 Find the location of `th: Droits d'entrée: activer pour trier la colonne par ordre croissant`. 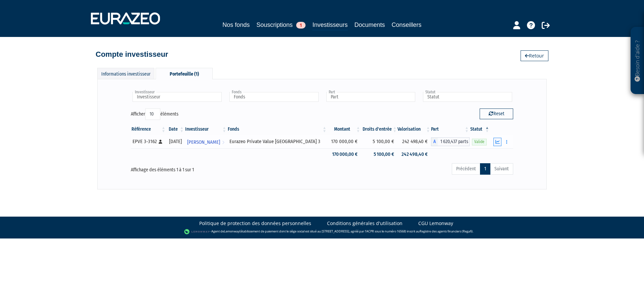

th: Droits d'entrée: activer pour trier la colonne par ordre croissant is located at coordinates (379, 129).